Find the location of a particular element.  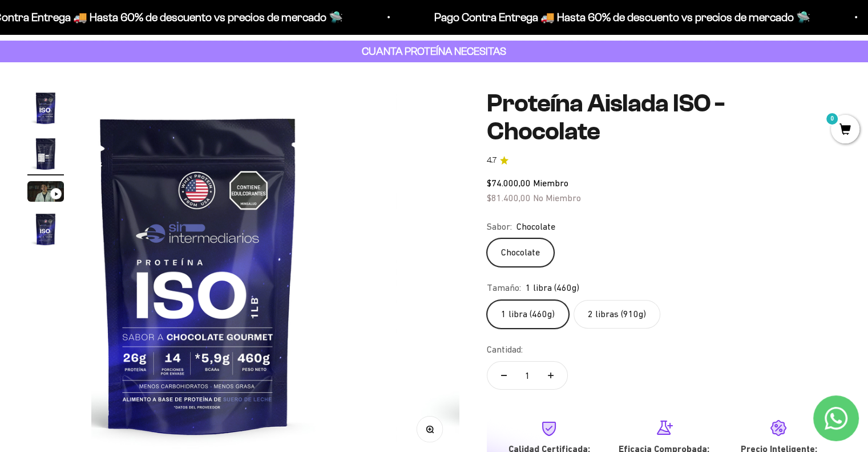

span: No Miembro is located at coordinates (557, 198).